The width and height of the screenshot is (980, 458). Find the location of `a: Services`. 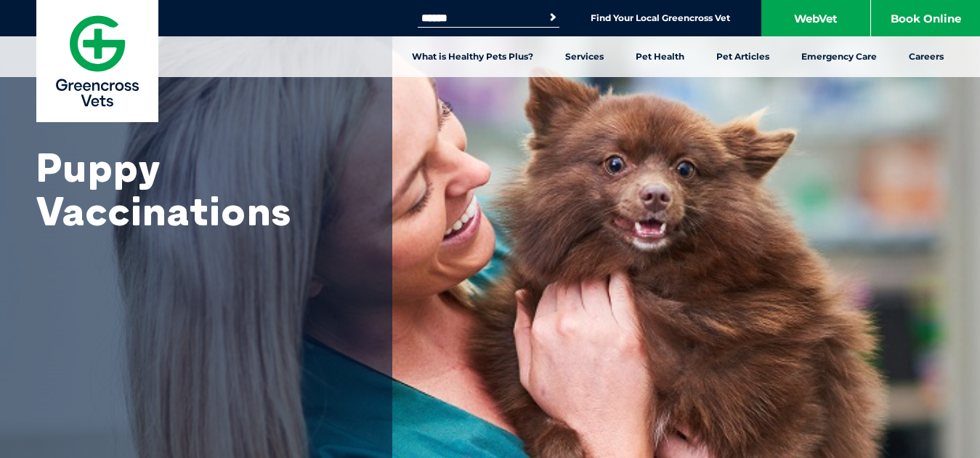

a: Services is located at coordinates (584, 56).